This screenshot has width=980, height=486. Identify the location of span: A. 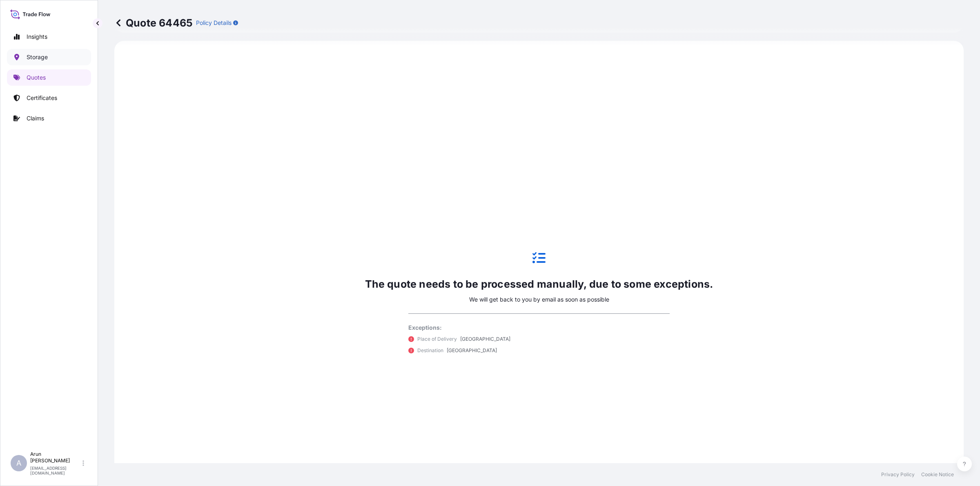
(19, 463).